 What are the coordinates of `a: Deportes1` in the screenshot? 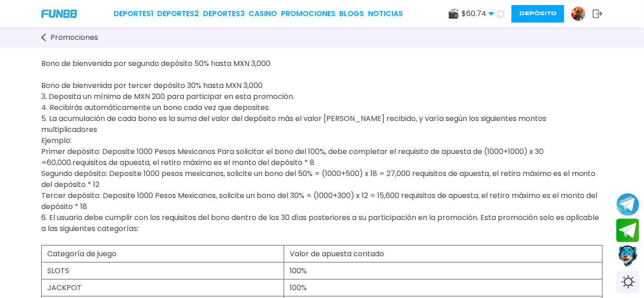 It's located at (133, 14).